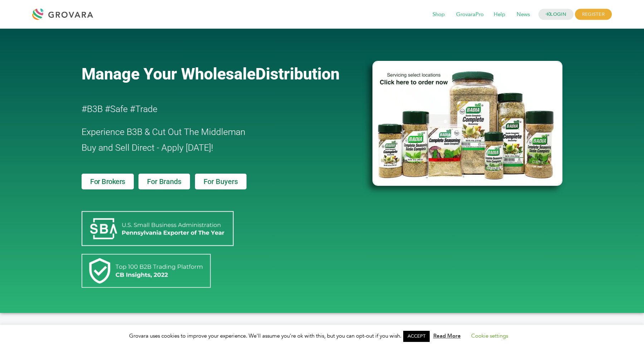 The height and width of the screenshot is (348, 644). I want to click on span: For Brokers, so click(108, 182).